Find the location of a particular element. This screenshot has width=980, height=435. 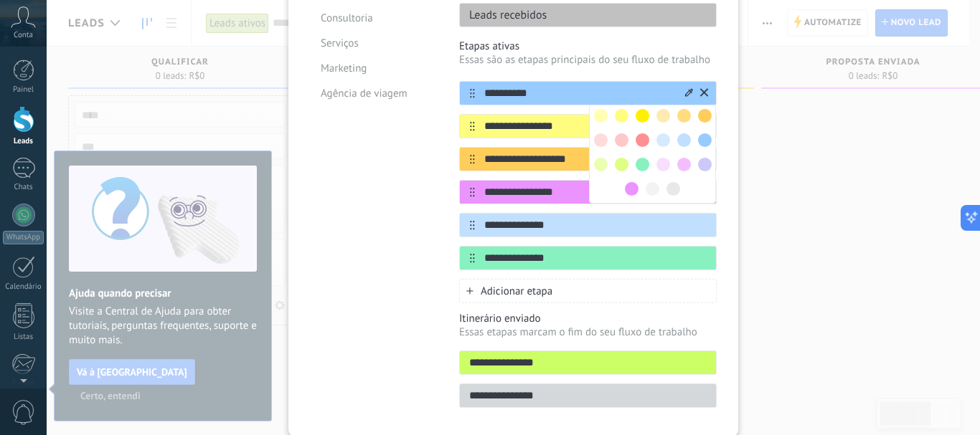

div: Painel is located at coordinates (24, 90).